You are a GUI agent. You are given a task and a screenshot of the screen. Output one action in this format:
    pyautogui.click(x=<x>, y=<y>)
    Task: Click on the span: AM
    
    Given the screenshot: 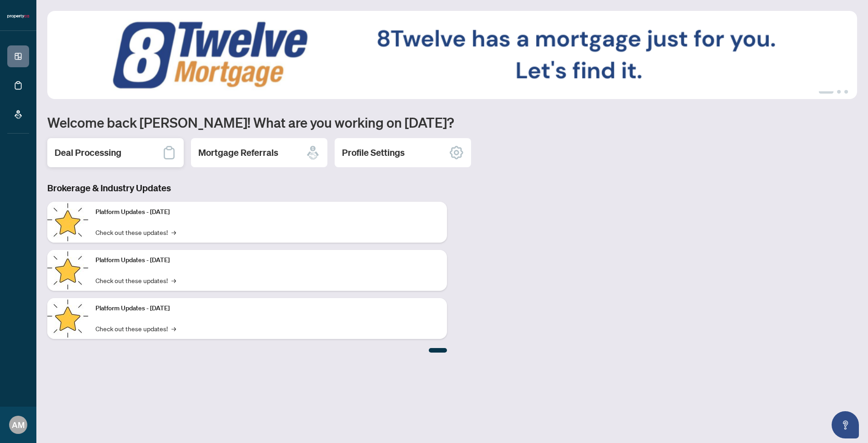 What is the action you would take?
    pyautogui.click(x=18, y=425)
    